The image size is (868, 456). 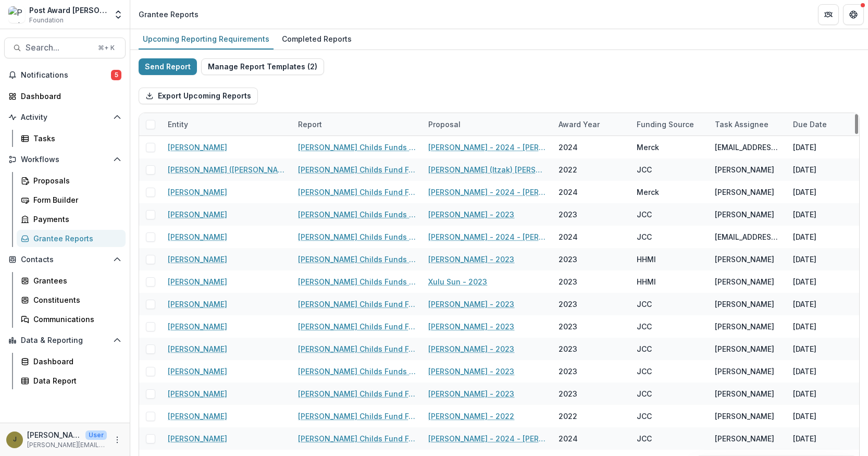 What do you see at coordinates (64, 340) in the screenshot?
I see `span: Data & Reporting` at bounding box center [64, 340].